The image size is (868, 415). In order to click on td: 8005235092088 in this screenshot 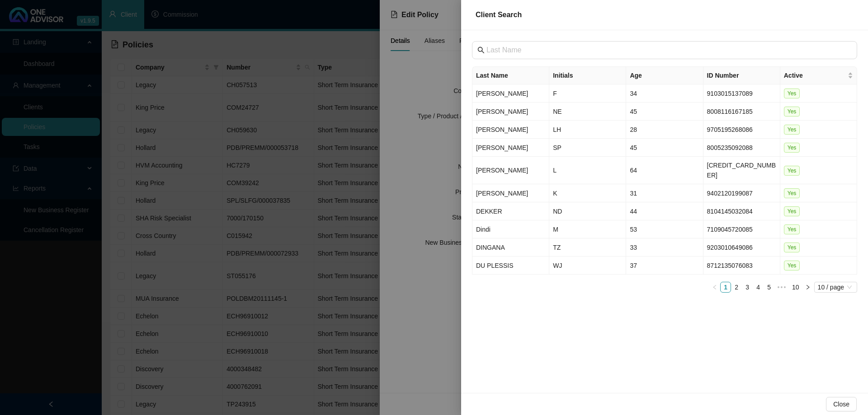, I will do `click(742, 148)`.